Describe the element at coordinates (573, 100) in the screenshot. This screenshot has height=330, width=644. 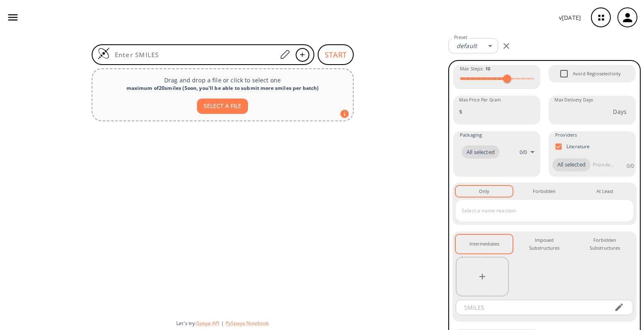
I see `label: Max Delivery Days` at that location.